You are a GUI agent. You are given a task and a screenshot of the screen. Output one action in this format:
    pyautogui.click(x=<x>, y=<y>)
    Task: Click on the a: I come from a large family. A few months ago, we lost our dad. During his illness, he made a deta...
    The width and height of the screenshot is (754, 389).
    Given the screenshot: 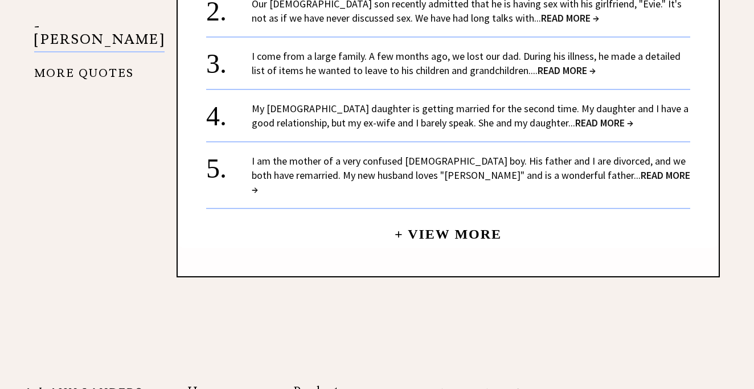 What is the action you would take?
    pyautogui.click(x=466, y=63)
    